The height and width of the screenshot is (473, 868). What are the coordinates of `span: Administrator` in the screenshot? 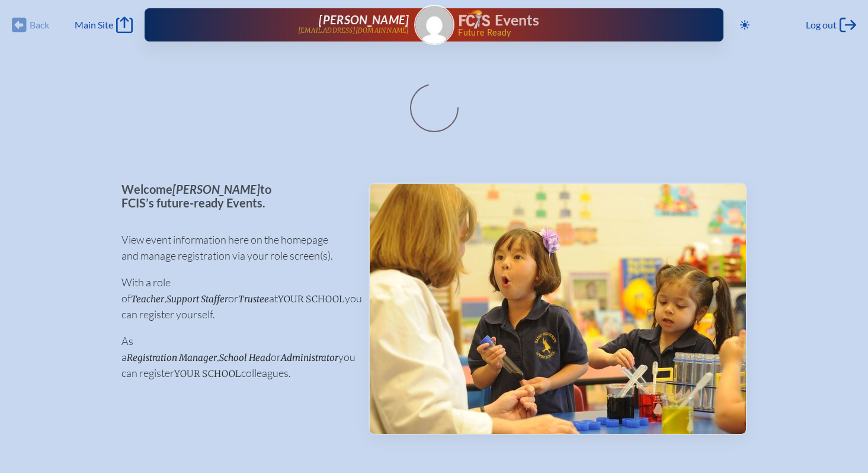 It's located at (309, 358).